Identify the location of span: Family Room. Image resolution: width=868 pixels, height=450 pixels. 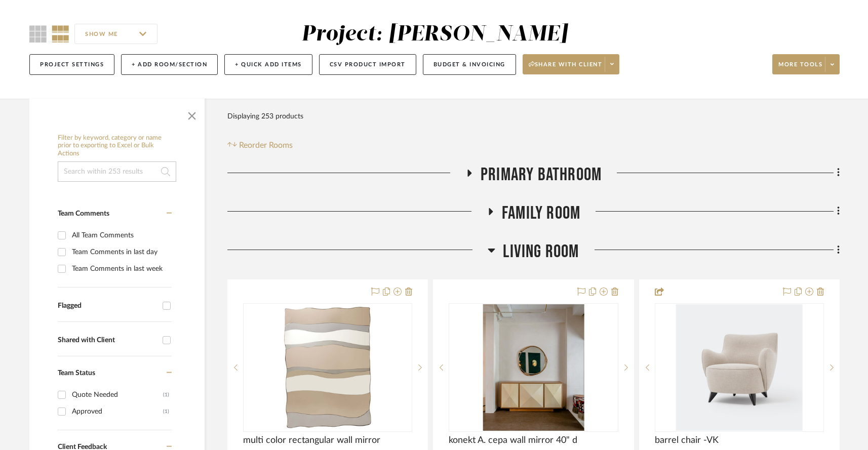
(540, 213).